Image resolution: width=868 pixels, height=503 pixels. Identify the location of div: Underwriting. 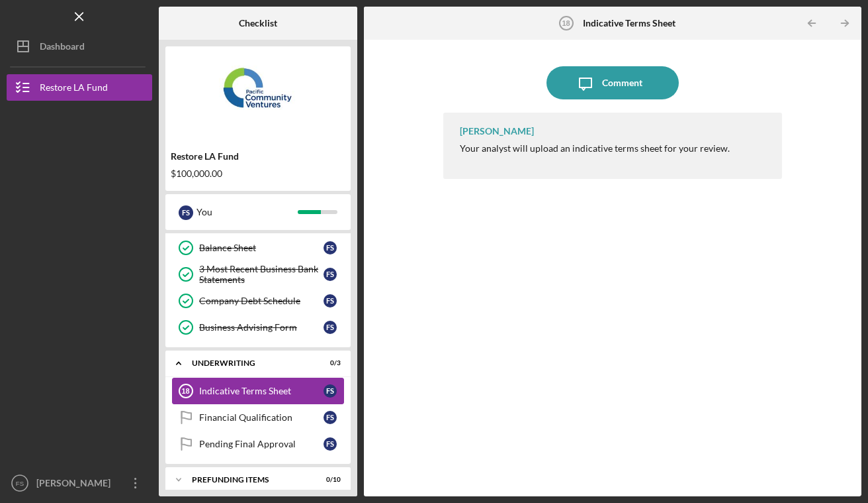
(249, 363).